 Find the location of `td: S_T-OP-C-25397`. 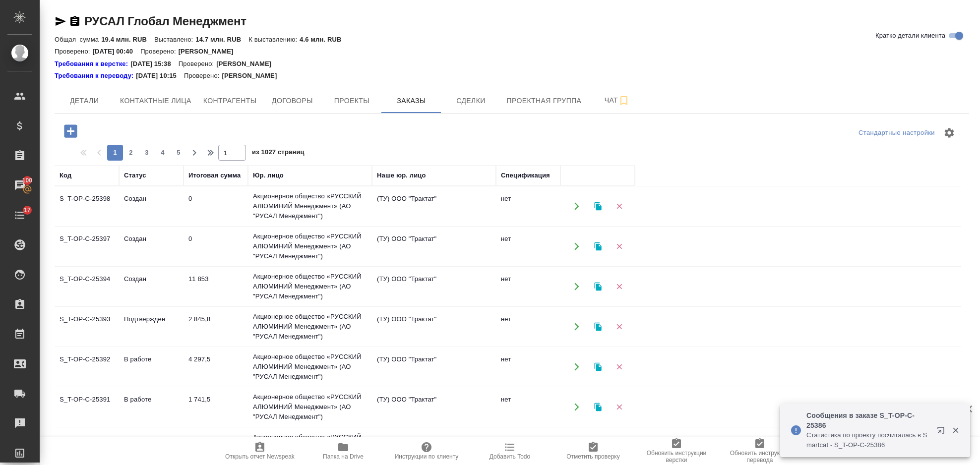

td: S_T-OP-C-25397 is located at coordinates (87, 246).